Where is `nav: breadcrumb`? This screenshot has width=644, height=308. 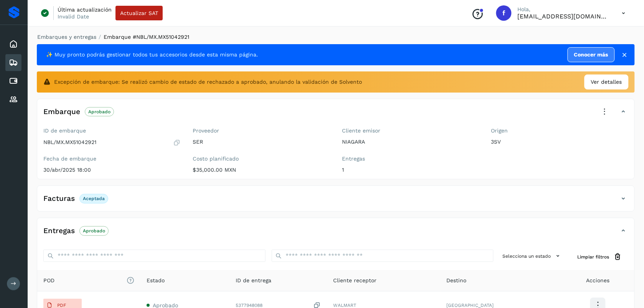 nav: breadcrumb is located at coordinates (335, 37).